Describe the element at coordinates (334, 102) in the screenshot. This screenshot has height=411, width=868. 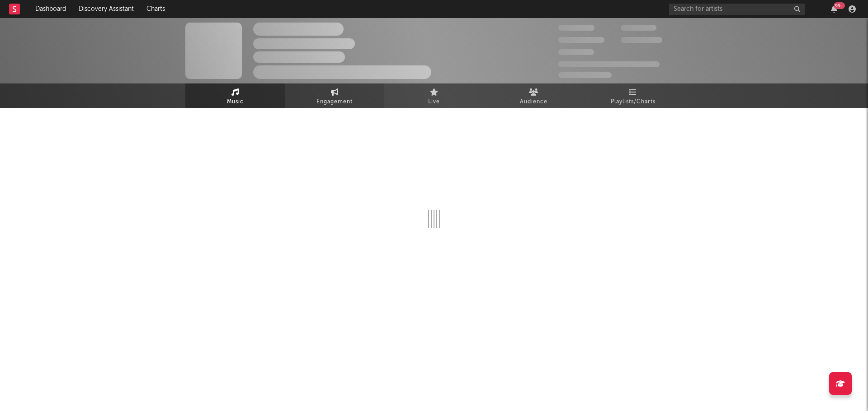
I see `span: Engagement` at that location.